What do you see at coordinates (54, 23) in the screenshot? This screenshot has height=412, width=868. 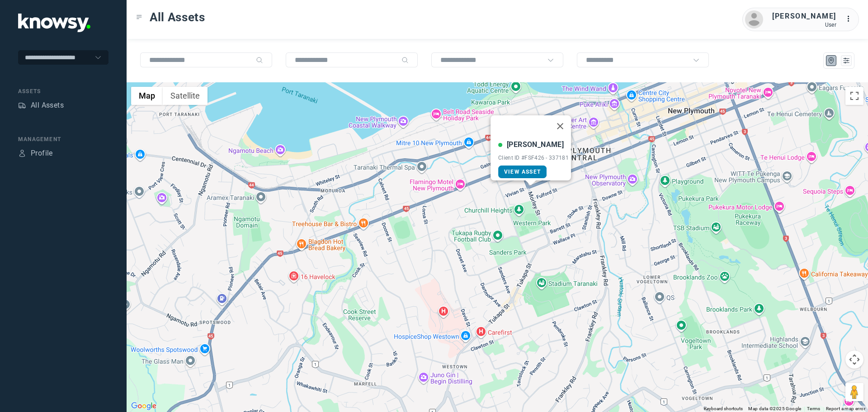 I see `img: Application Logo` at bounding box center [54, 23].